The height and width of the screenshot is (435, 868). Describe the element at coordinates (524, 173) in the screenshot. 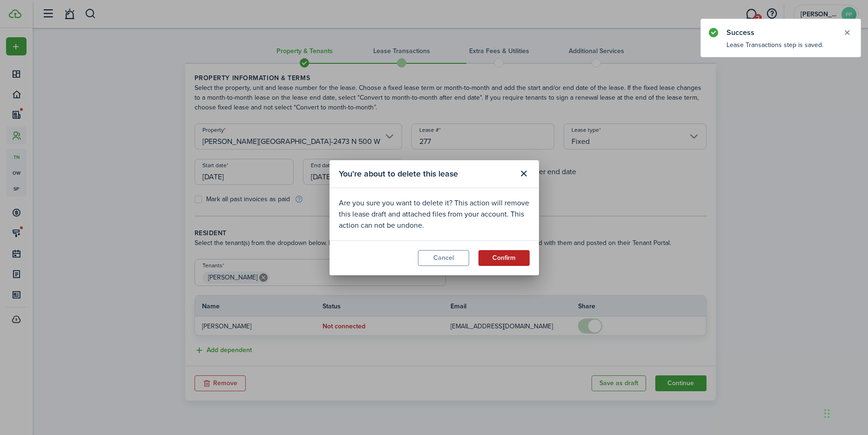

I see `button: Close modal` at that location.